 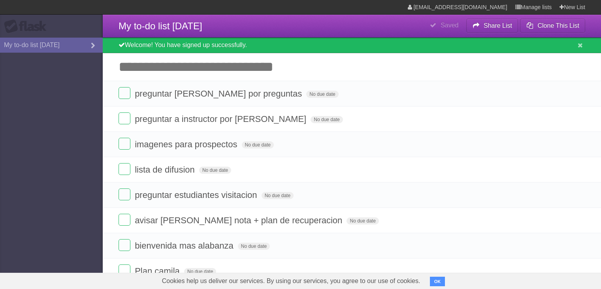 I want to click on button: OK, so click(x=438, y=281).